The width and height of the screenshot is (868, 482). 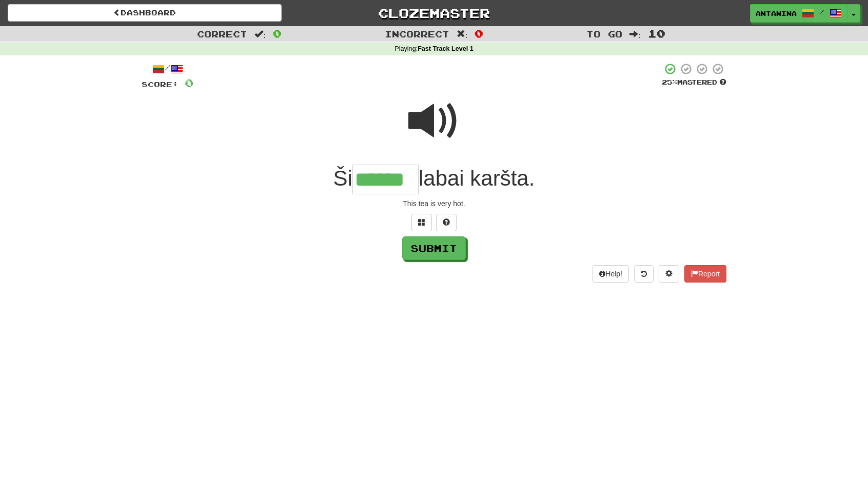 What do you see at coordinates (477, 178) in the screenshot?
I see `span: labai karšta.` at bounding box center [477, 178].